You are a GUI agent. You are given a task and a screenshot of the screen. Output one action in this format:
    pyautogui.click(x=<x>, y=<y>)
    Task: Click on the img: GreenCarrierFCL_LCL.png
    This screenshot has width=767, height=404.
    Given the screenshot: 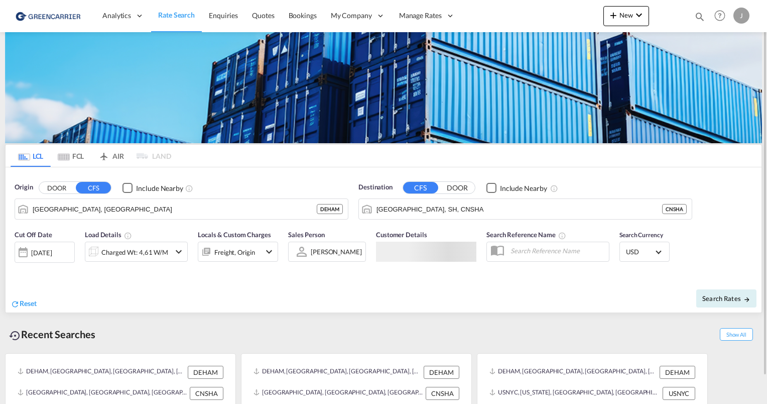 What is the action you would take?
    pyautogui.click(x=383, y=87)
    